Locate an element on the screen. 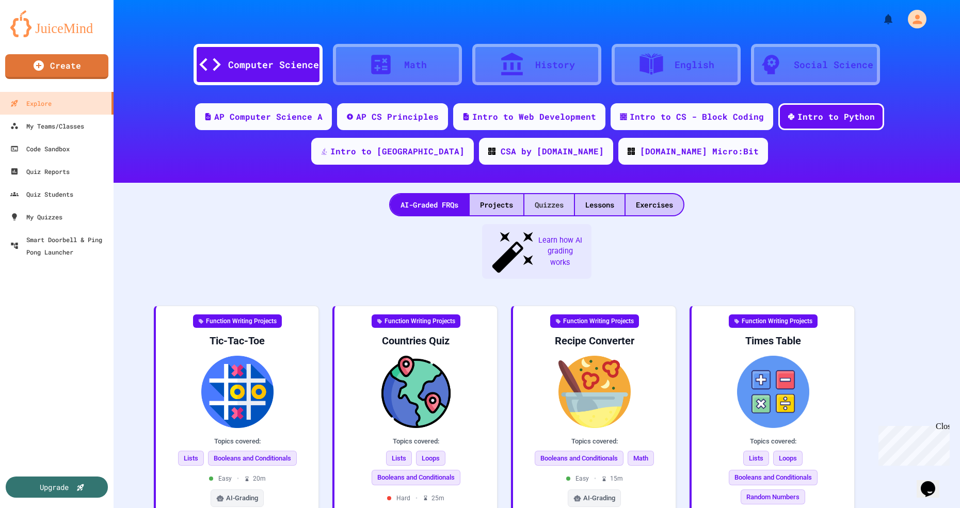  div: Math is located at coordinates (416, 65).